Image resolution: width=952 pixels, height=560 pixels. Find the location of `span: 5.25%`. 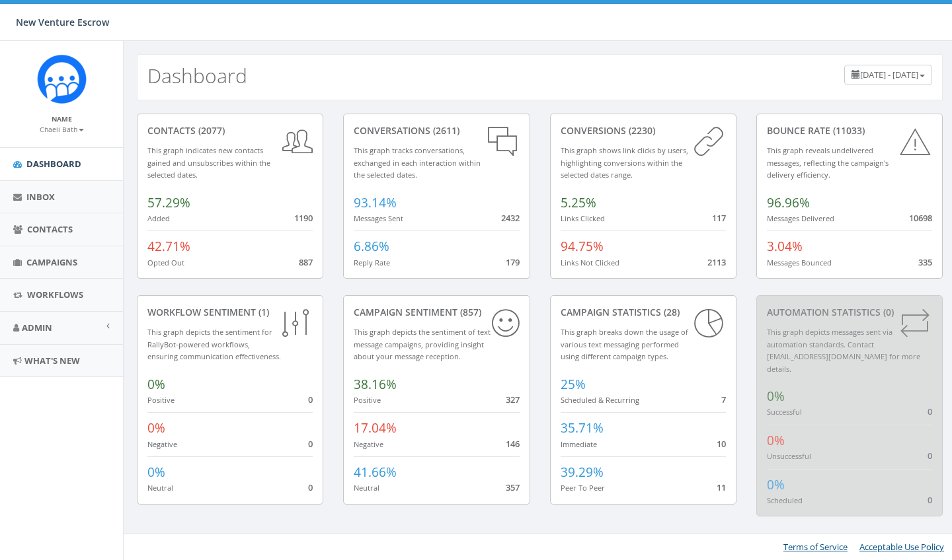

span: 5.25% is located at coordinates (578, 203).